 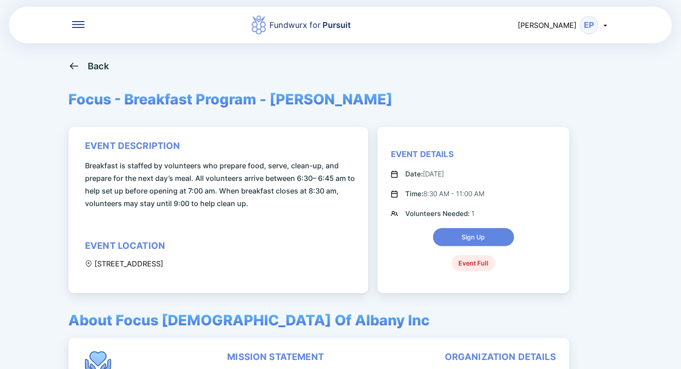 I want to click on div: 1, so click(x=440, y=214).